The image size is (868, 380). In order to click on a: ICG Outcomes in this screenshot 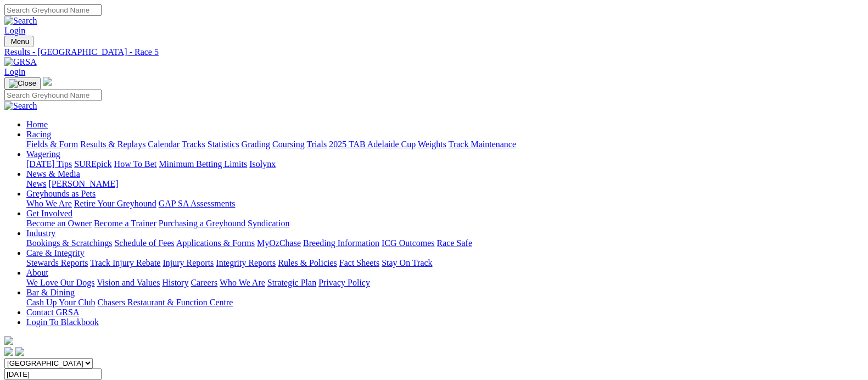, I will do `click(408, 242)`.